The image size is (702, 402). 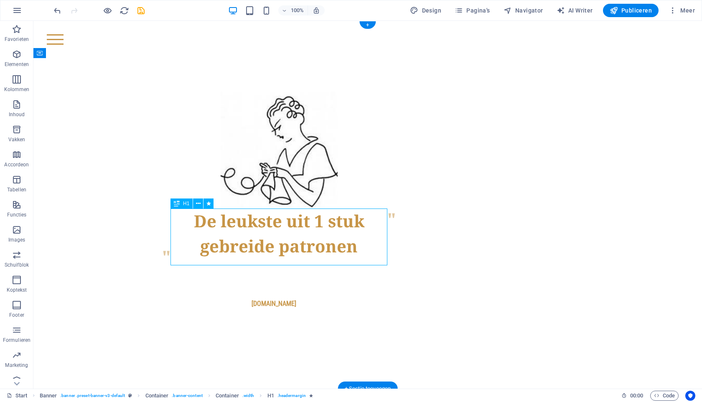 I want to click on h6: Sessietijd, so click(x=633, y=396).